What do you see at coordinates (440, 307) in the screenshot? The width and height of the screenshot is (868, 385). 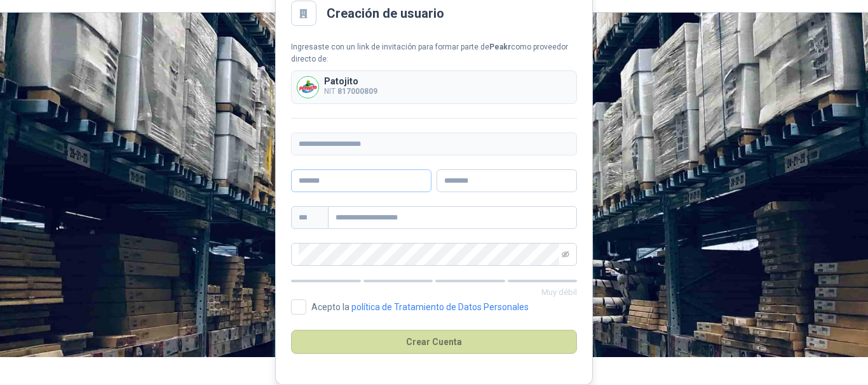 I see `a: política de Tratamiento de Datos Personales` at bounding box center [440, 307].